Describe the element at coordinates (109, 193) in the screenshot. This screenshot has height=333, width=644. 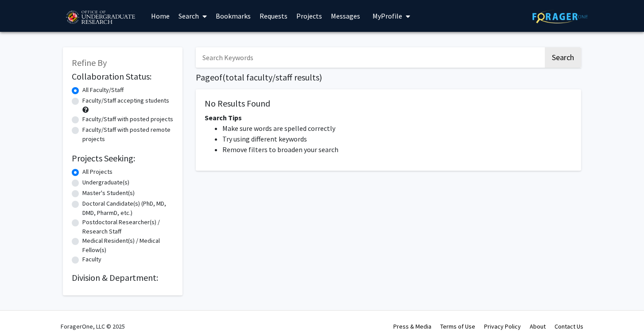
I see `label: Master's Student(s)` at that location.